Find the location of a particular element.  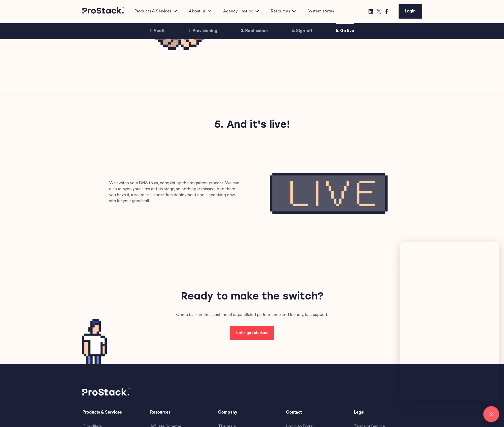

p: Come bask in the sunshine of unparalleled performance and friendly, fast support. is located at coordinates (252, 315).